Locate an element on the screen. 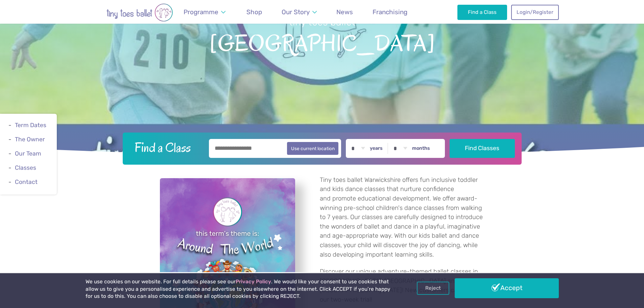 This screenshot has width=644, height=308. span: Franchising is located at coordinates (390, 12).